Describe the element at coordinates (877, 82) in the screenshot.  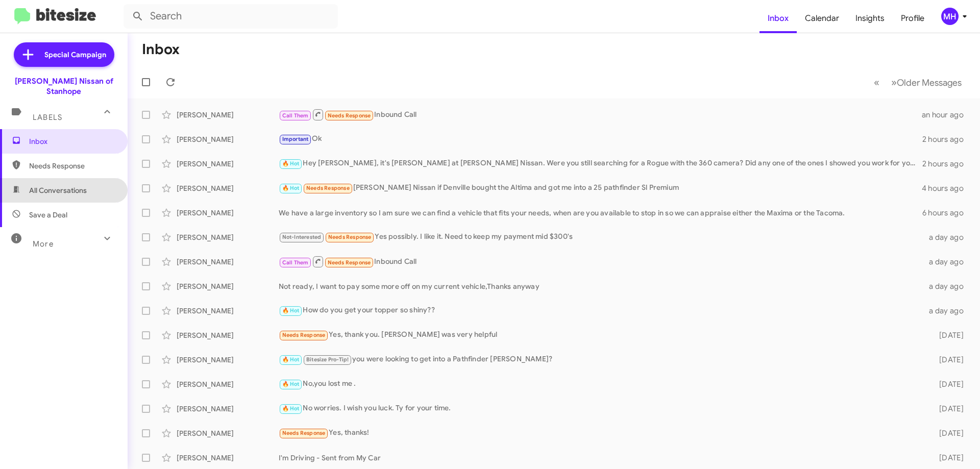
I see `button: Previous` at that location.